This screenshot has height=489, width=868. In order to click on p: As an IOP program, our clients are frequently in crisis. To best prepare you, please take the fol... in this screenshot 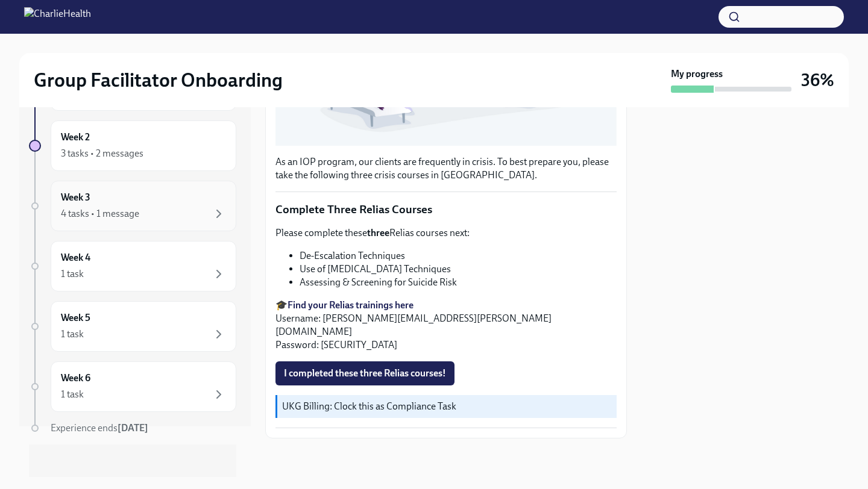, I will do `click(446, 169)`.